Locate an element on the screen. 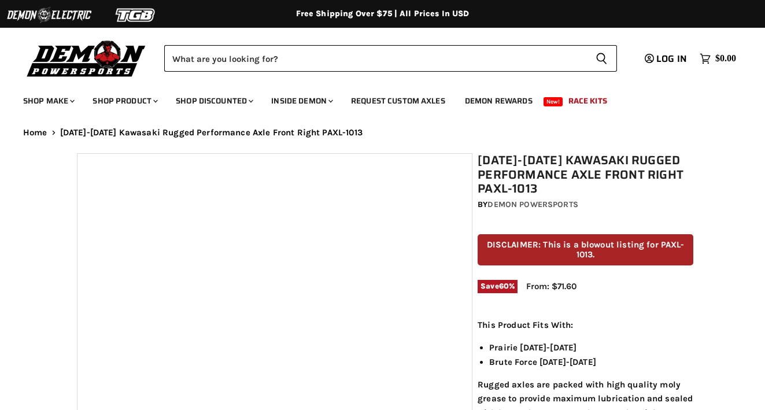 This screenshot has height=410, width=765. form: Product is located at coordinates (390, 58).